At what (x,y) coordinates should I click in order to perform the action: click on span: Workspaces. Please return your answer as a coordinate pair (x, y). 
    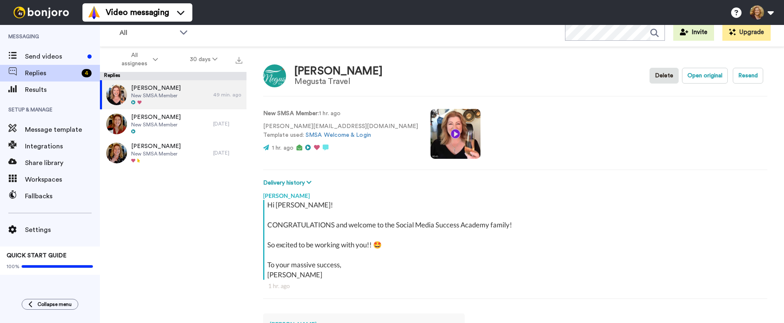
    Looking at the image, I should click on (62, 180).